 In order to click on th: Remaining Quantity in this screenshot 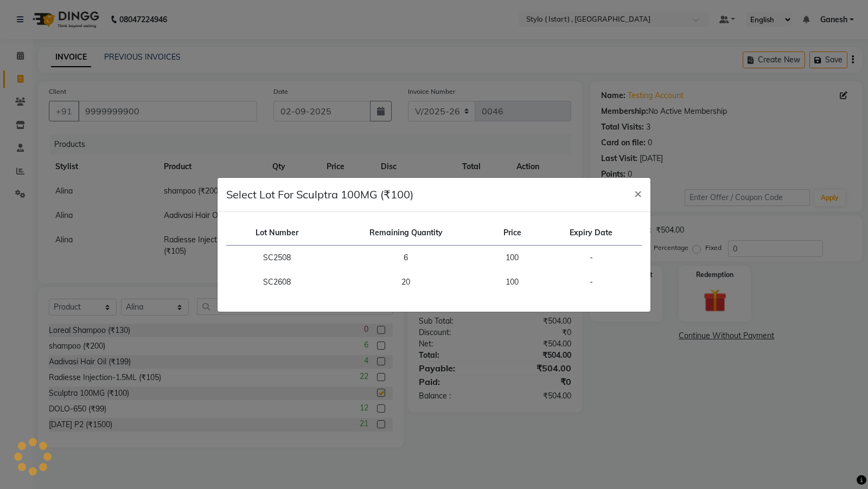, I will do `click(406, 233)`.